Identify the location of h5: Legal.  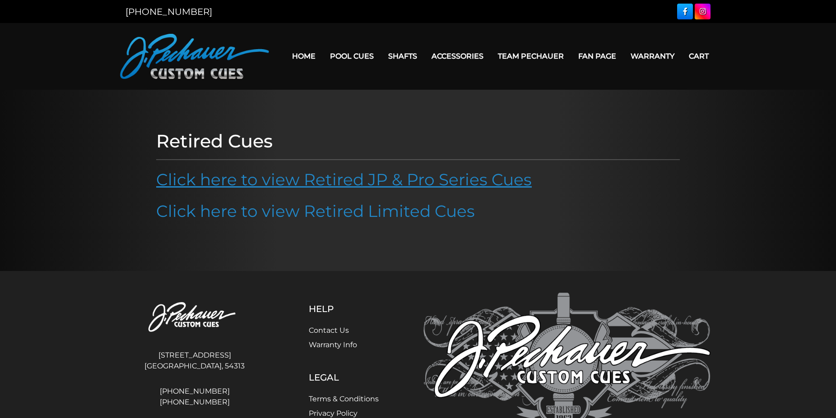
(344, 378).